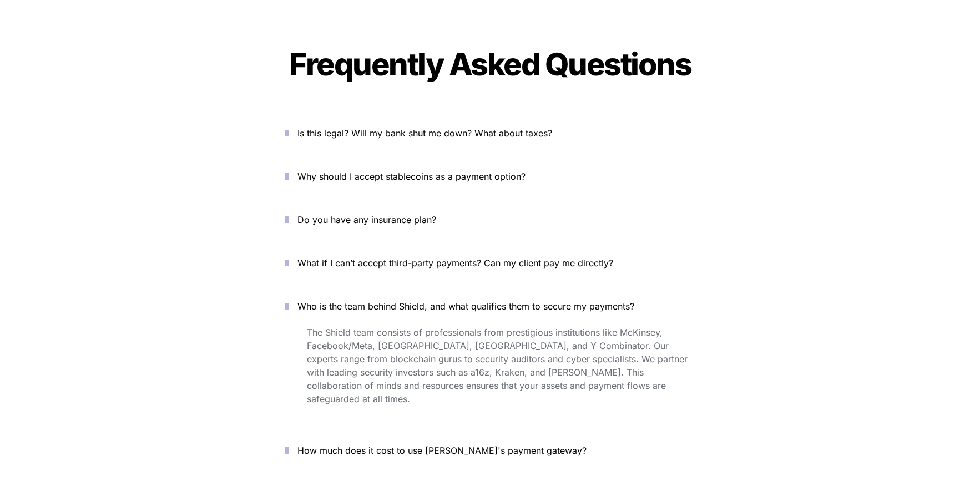 Image resolution: width=980 pixels, height=481 pixels. Describe the element at coordinates (490, 374) in the screenshot. I see `div: Who is the team behind Shield, and what qualifies them to secure my payments?` at that location.